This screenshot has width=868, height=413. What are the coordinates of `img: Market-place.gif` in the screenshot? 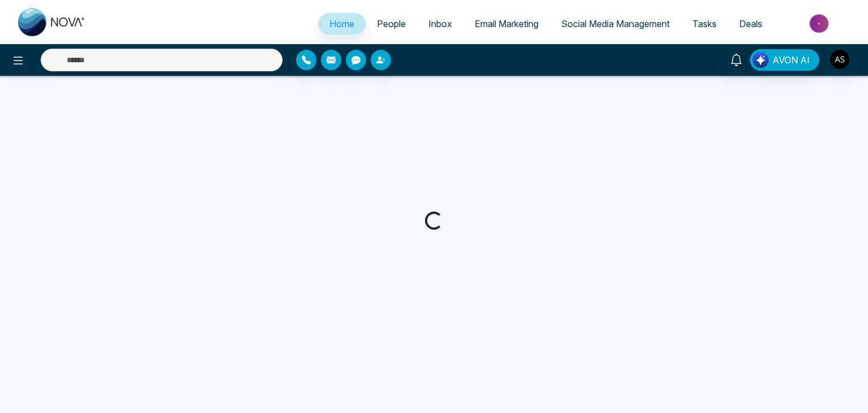 It's located at (820, 24).